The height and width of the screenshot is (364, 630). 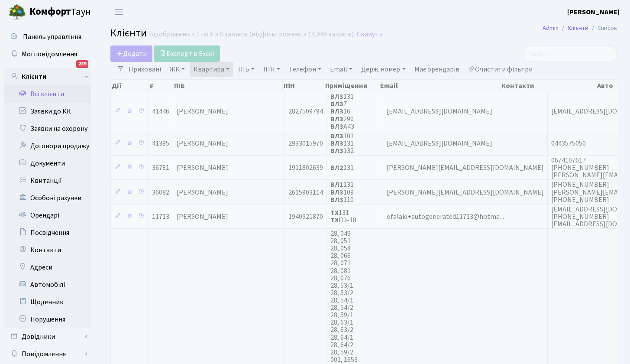 I want to click on a: Договори продажу, so click(x=48, y=146).